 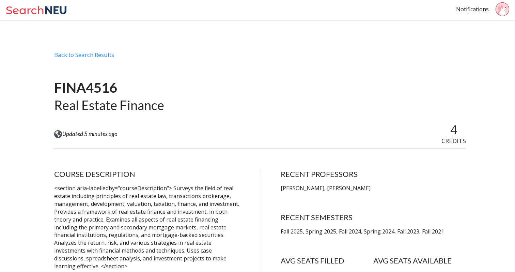 What do you see at coordinates (373, 231) in the screenshot?
I see `p: Fall 2025, Spring 2025, Fall 2024, Spring 2024, Fall 2023, Fall 2021` at bounding box center [373, 231].